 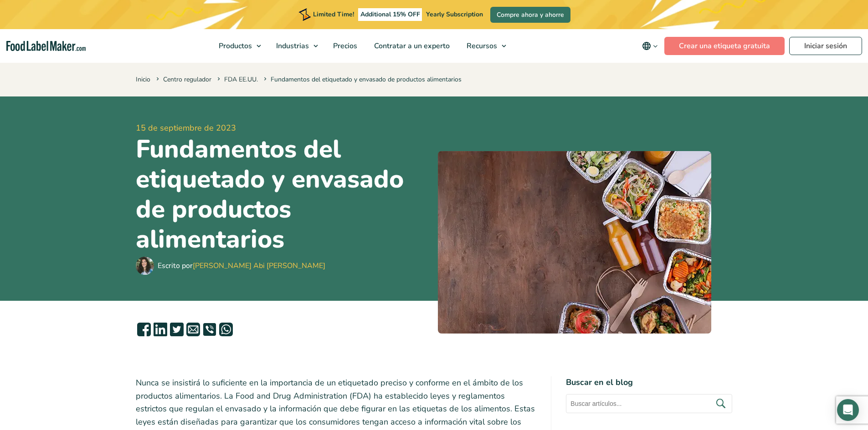 What do you see at coordinates (454, 14) in the screenshot?
I see `span: Yearly Subscription` at bounding box center [454, 14].